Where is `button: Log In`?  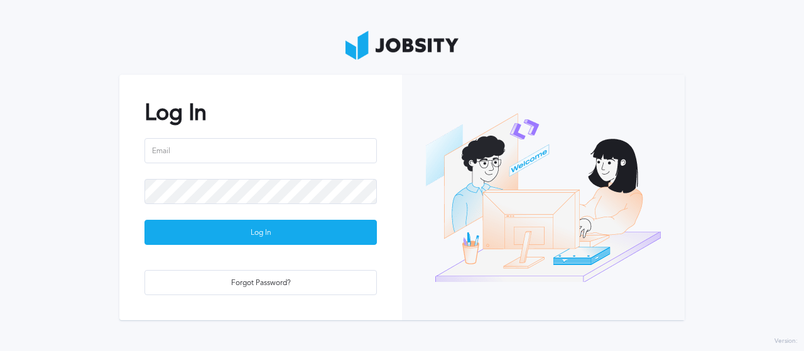
button: Log In is located at coordinates (261, 233).